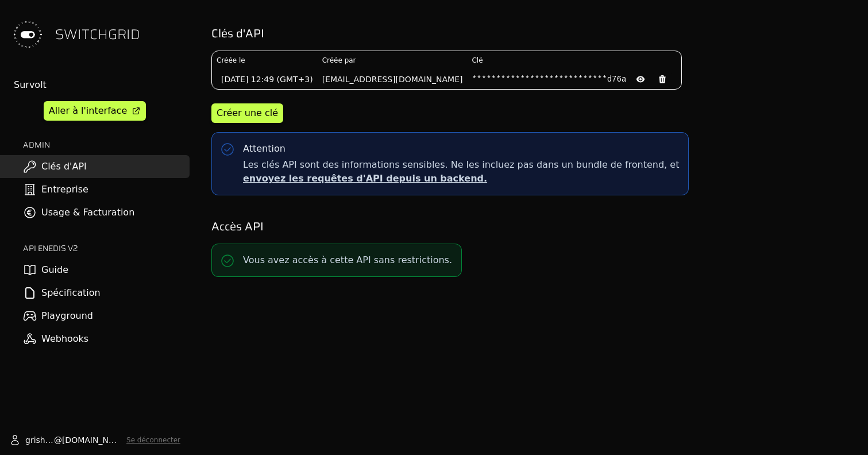 The image size is (868, 455). Describe the element at coordinates (106, 145) in the screenshot. I see `h2: ADMIN` at that location.